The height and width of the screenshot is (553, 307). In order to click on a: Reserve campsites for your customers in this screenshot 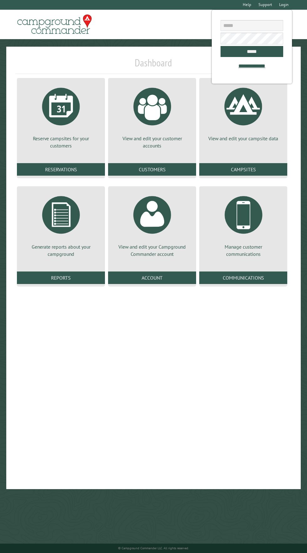, I will do `click(61, 116)`.